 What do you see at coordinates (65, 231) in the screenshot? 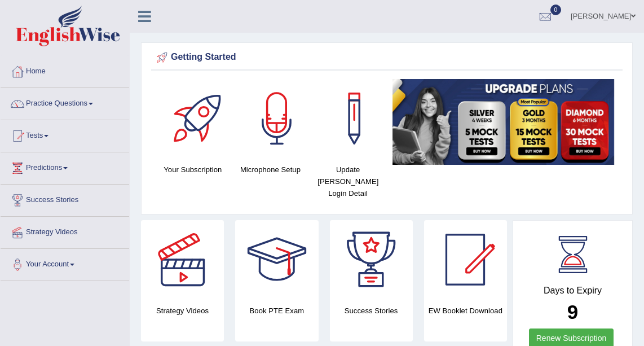
I see `a: Strategy Videos` at bounding box center [65, 231].